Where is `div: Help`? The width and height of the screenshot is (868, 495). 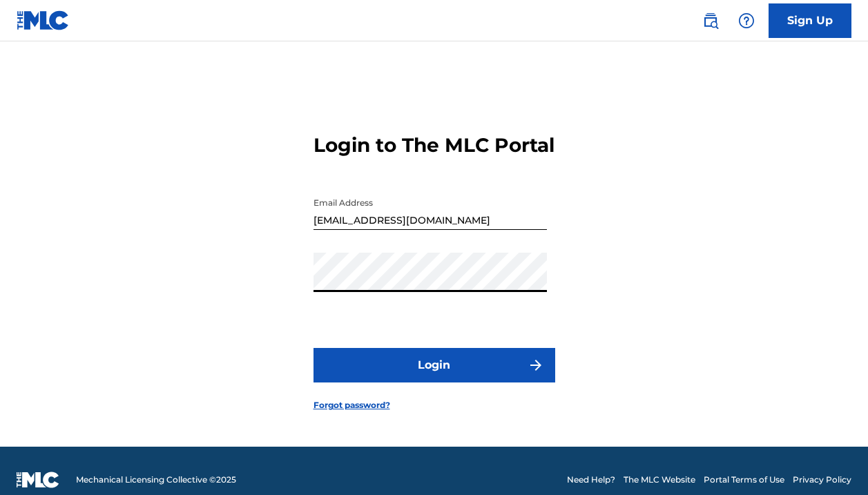
div: Help is located at coordinates (747, 21).